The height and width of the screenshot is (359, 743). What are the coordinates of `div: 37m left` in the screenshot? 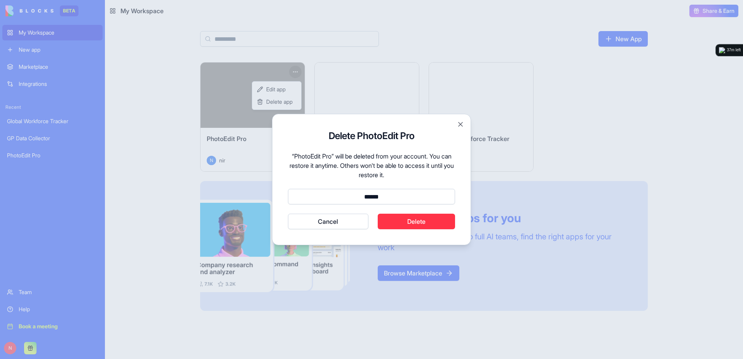 It's located at (734, 50).